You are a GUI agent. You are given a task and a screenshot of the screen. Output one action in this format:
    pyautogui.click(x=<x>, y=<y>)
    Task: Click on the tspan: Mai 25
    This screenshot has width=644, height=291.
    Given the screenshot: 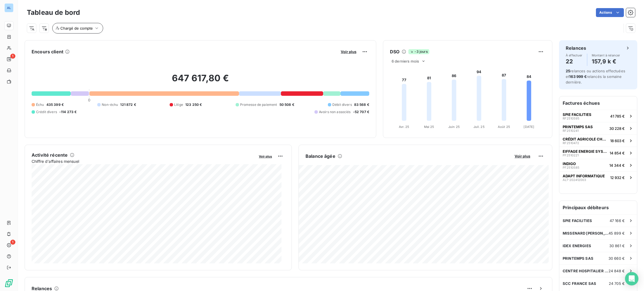 What is the action you would take?
    pyautogui.click(x=429, y=127)
    